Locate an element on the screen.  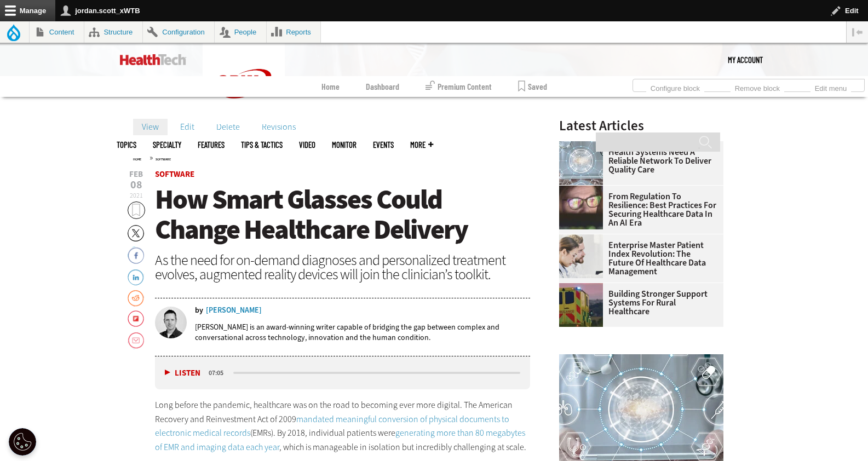
a: medical researchers look at data on desktop monitor is located at coordinates (584, 239).